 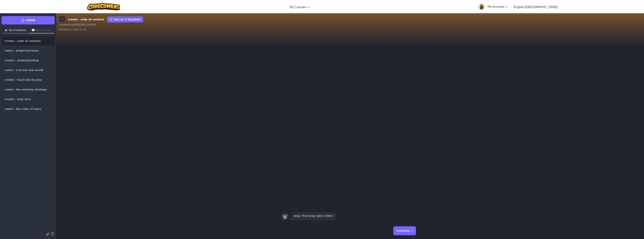 I want to click on a: create - your turn, so click(x=28, y=99).